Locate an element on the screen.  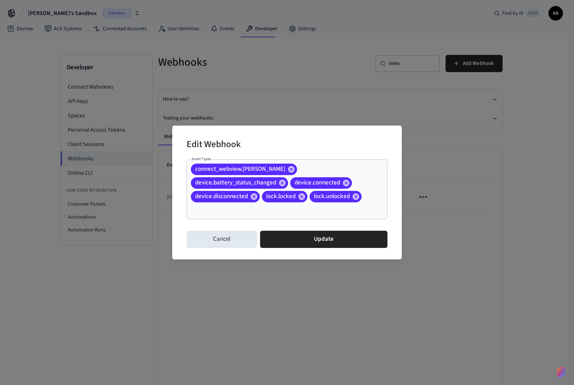
div: lock.locked is located at coordinates (284, 197).